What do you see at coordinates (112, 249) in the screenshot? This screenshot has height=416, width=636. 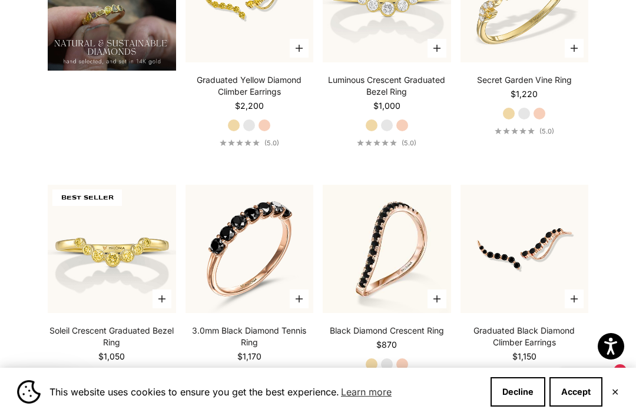 I see `img: #YellowGold` at bounding box center [112, 249].